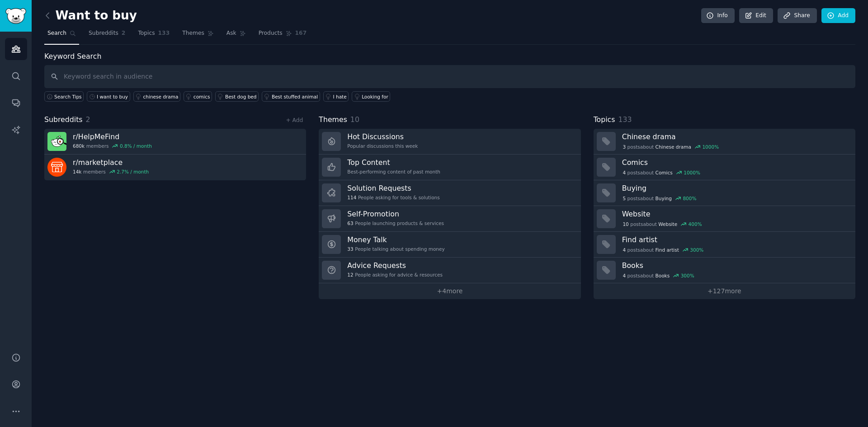 The image size is (868, 427). I want to click on a: Best dog bed, so click(237, 96).